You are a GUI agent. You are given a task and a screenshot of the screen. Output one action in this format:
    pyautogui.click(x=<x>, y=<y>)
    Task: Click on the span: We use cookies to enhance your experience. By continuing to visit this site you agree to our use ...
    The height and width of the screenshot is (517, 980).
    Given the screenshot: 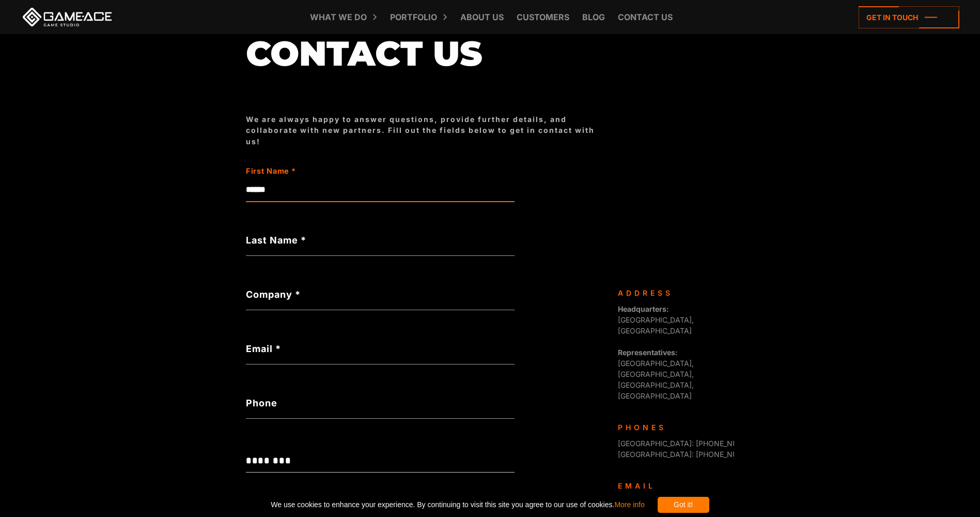 What is the action you would take?
    pyautogui.click(x=457, y=505)
    